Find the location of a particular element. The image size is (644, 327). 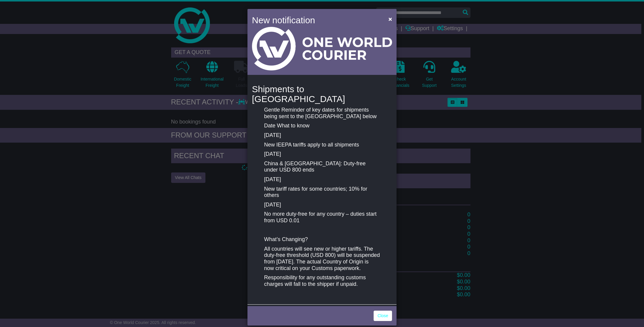

a: Close is located at coordinates (383, 315).